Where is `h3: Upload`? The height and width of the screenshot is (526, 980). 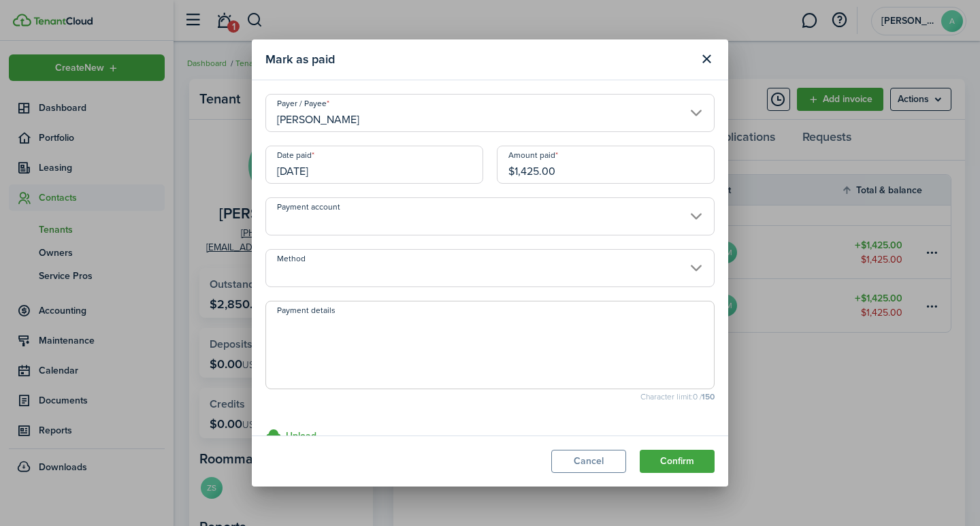 h3: Upload is located at coordinates (301, 436).